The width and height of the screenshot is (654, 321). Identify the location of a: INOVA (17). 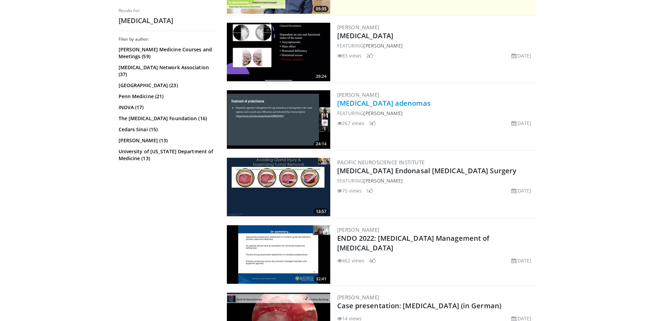
(166, 108).